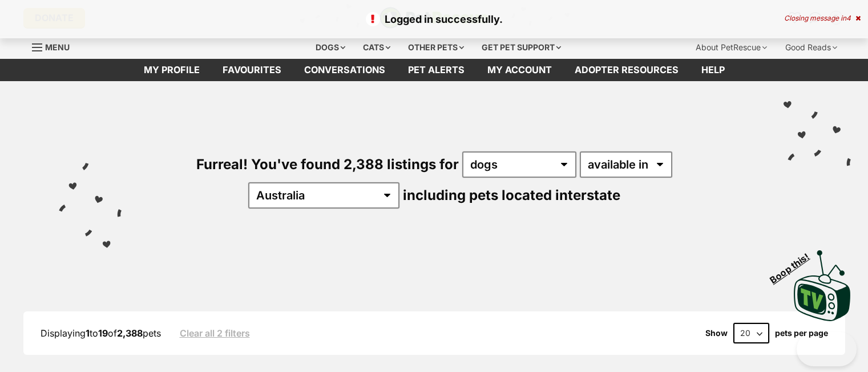 The image size is (868, 372). Describe the element at coordinates (716, 333) in the screenshot. I see `span: Show` at that location.